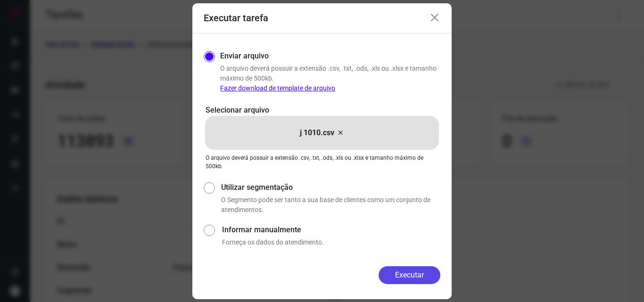  Describe the element at coordinates (317, 133) in the screenshot. I see `p: j 1010.csv` at that location.